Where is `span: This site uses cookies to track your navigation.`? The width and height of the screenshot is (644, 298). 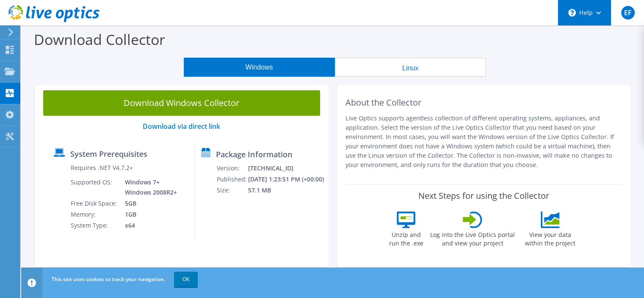 span: This site uses cookies to track your navigation. is located at coordinates (108, 279).